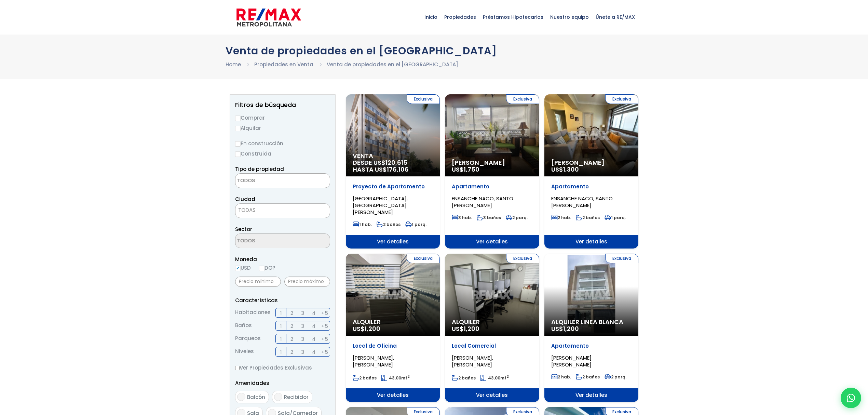 This screenshot has height=415, width=868. Describe the element at coordinates (393, 346) in the screenshot. I see `p: Local de Oficina` at that location.